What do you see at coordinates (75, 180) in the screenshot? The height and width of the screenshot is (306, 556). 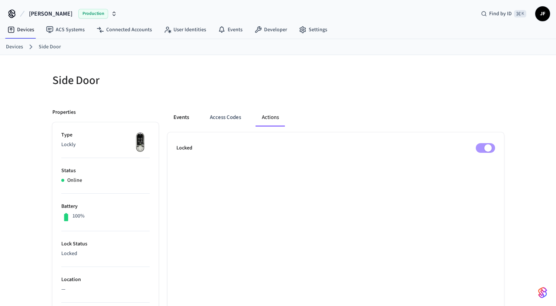 I see `p: Online` at bounding box center [75, 180].